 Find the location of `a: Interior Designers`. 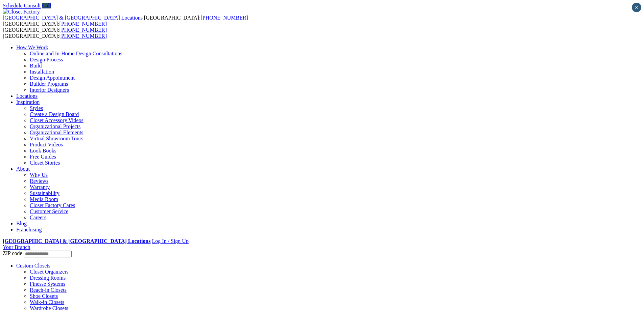

a: Interior Designers is located at coordinates (49, 90).